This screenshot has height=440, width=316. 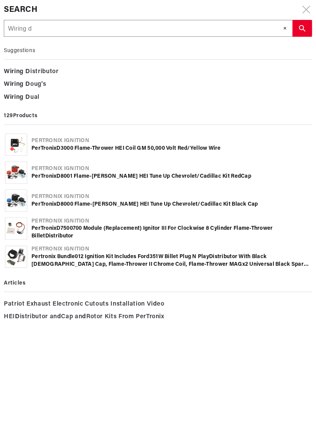 I want to click on b: 129 Products, so click(x=20, y=116).